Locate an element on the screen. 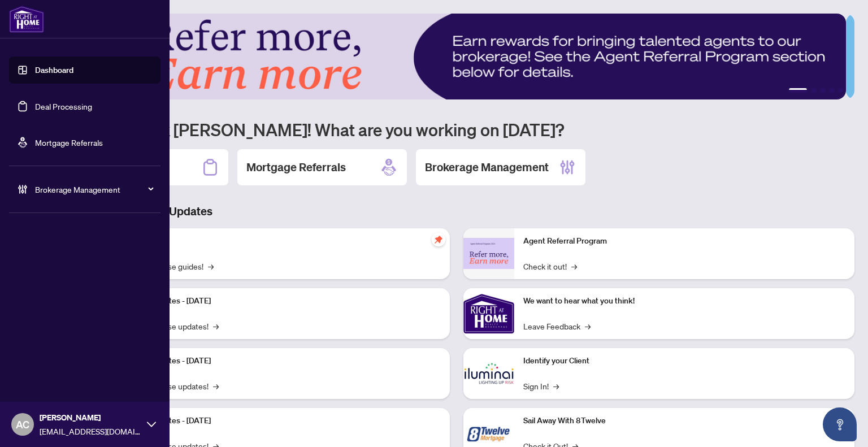 This screenshot has width=868, height=447. h2: Mortgage Referrals is located at coordinates (296, 168).